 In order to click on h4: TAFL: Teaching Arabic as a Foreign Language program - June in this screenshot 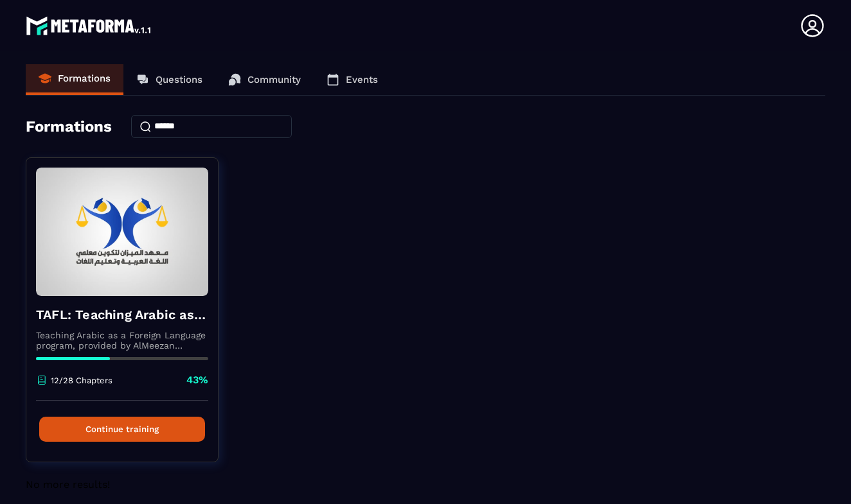, I will do `click(122, 315)`.